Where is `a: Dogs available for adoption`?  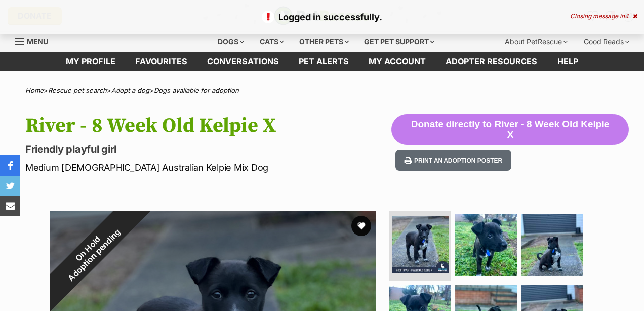
a: Dogs available for adoption is located at coordinates (196, 90).